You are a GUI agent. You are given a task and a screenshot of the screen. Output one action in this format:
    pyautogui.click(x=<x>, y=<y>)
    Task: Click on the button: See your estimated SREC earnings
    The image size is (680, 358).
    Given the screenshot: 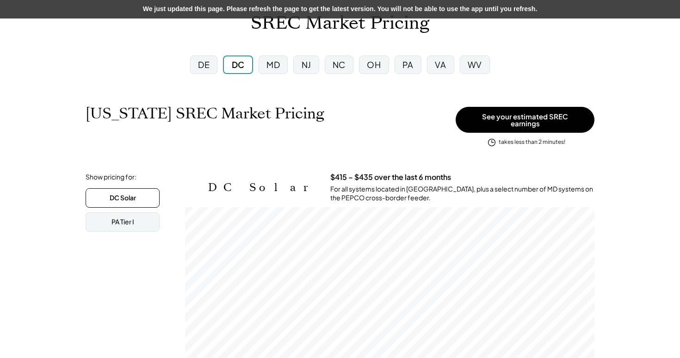 What is the action you would take?
    pyautogui.click(x=525, y=120)
    